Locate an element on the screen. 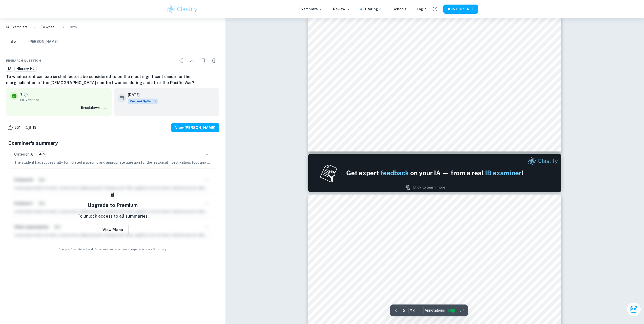  a: Tutoring is located at coordinates (373, 9).